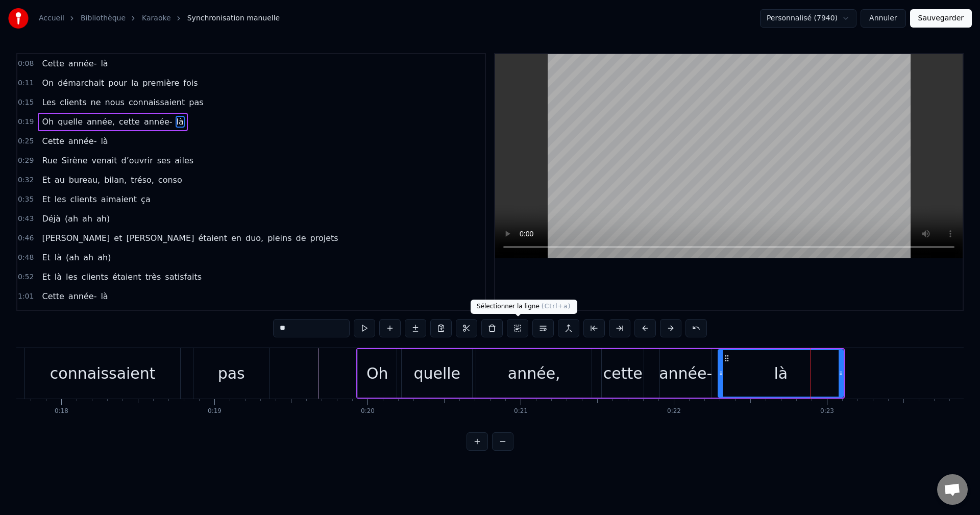 This screenshot has height=515, width=980. Describe the element at coordinates (104, 160) in the screenshot. I see `span: venait` at that location.